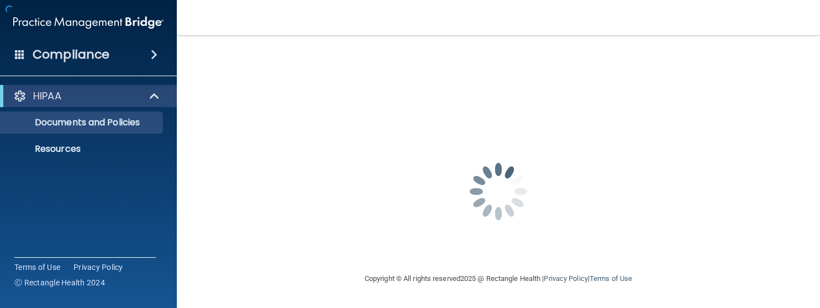  What do you see at coordinates (88, 23) in the screenshot?
I see `img: PMB logo` at bounding box center [88, 23].